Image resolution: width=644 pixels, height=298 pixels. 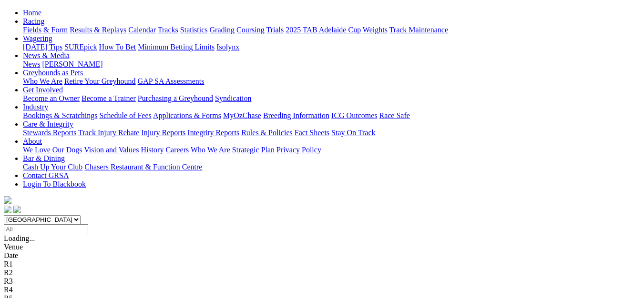 What do you see at coordinates (331, 167) in the screenshot?
I see `div: Bar & Dining` at bounding box center [331, 167].